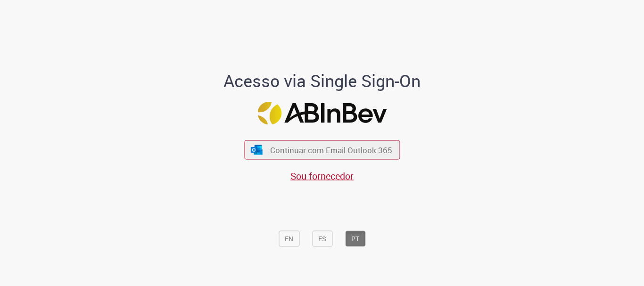 The image size is (644, 286). Describe the element at coordinates (322, 149) in the screenshot. I see `button: ícone Azure/Microsoft 360 Continuar com Email Outlook 365` at that location.